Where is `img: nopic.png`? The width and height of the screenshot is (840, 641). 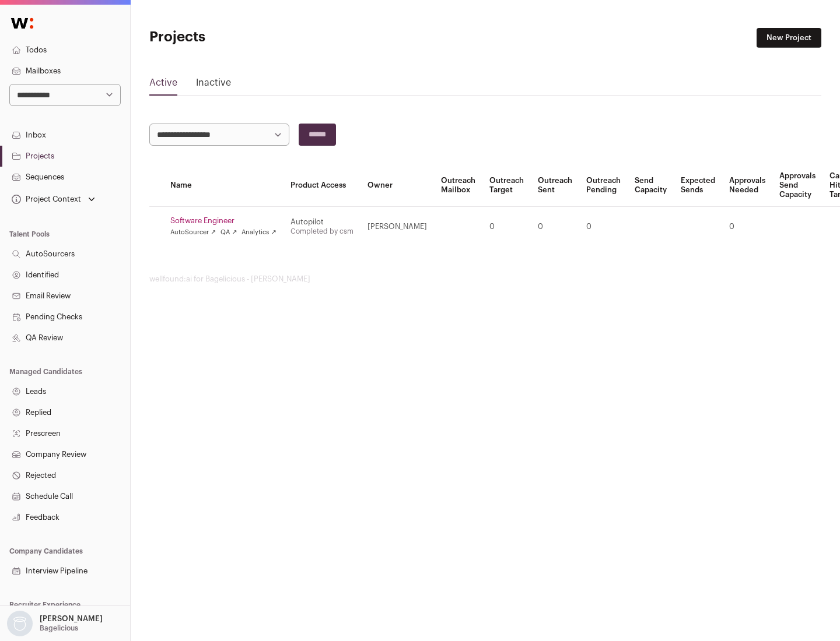 img: nopic.png is located at coordinates (20, 624).